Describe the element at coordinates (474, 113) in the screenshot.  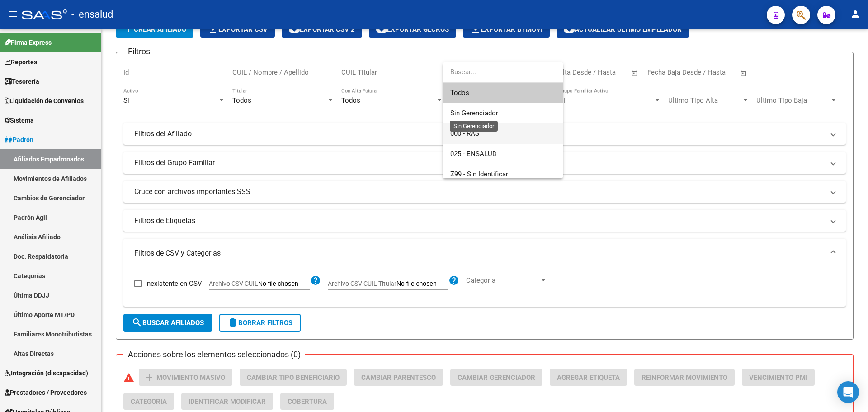
I see `span: Sin Gerenciador` at that location.